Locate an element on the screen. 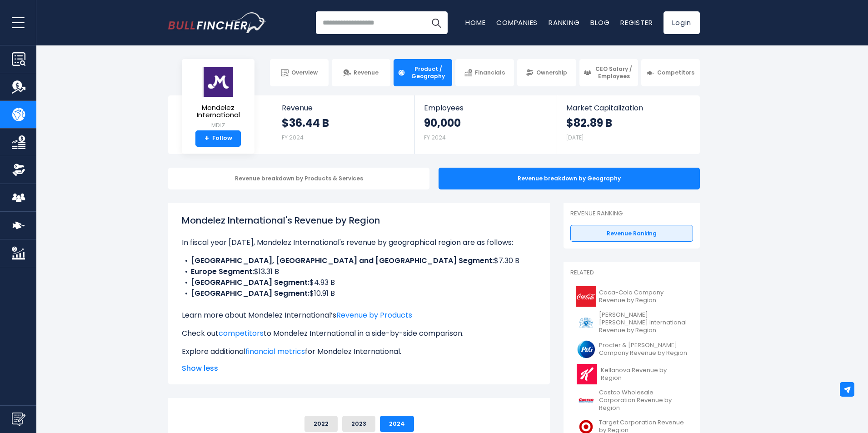  h1: Mondelez International's Revenue by Region is located at coordinates (359, 220).